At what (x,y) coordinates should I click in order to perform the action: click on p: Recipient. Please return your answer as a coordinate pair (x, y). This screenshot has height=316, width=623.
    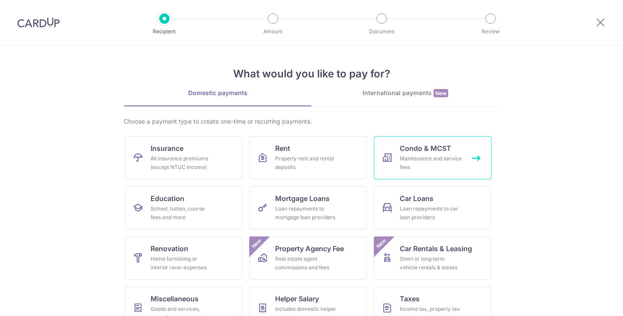
    Looking at the image, I should click on (164, 32).